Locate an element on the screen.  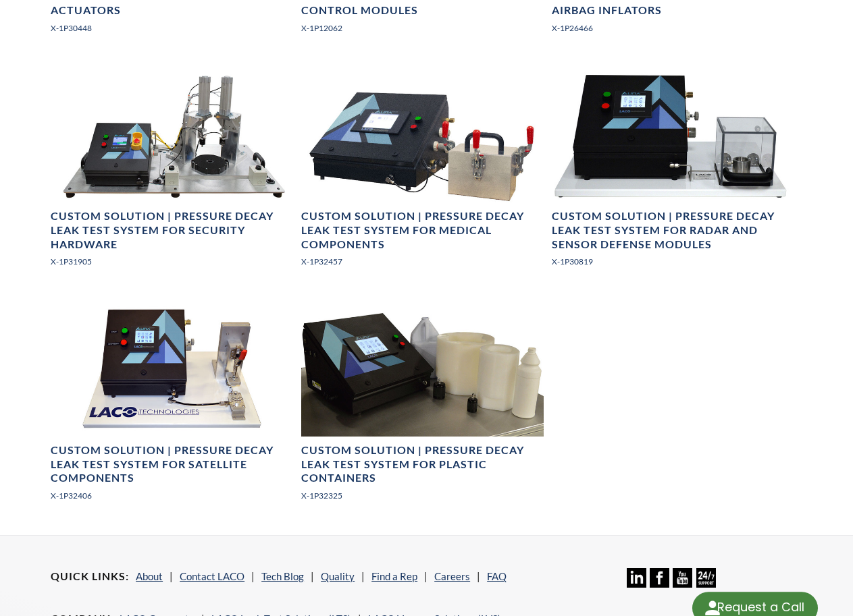
p: X-1P32406 is located at coordinates (172, 495).